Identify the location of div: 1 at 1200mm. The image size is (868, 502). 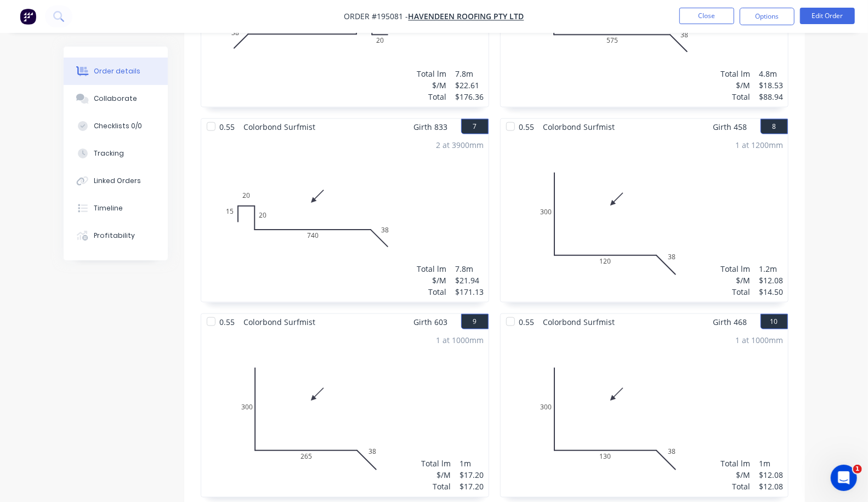
(760, 145).